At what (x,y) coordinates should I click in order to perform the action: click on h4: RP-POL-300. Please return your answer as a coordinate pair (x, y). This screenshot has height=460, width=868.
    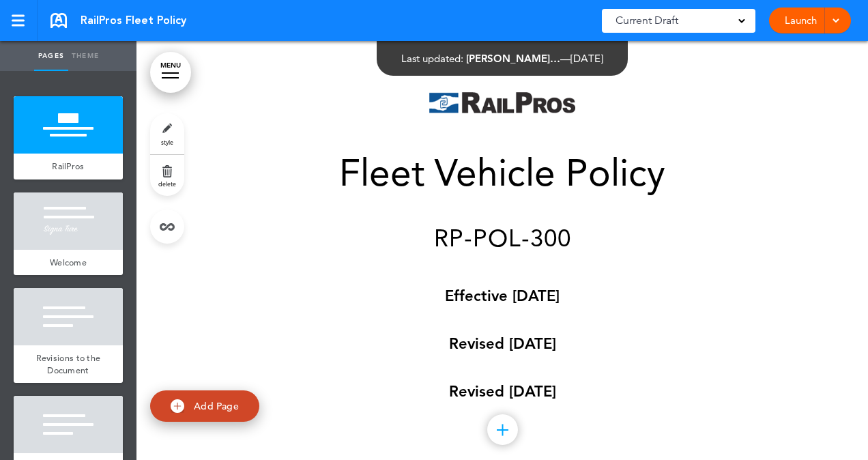
    Looking at the image, I should click on (503, 238).